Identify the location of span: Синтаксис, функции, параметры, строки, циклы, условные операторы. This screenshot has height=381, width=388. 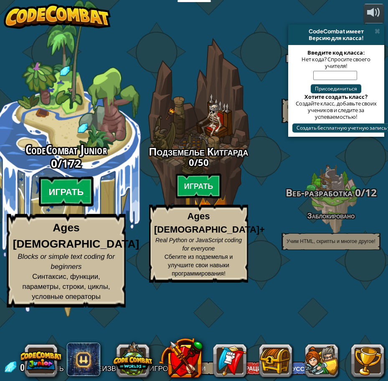
(66, 287).